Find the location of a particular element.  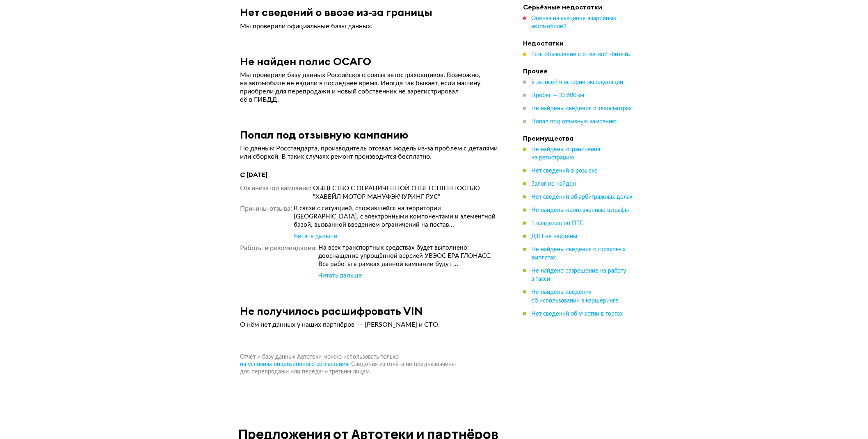

h4: Преимущества is located at coordinates (581, 138).